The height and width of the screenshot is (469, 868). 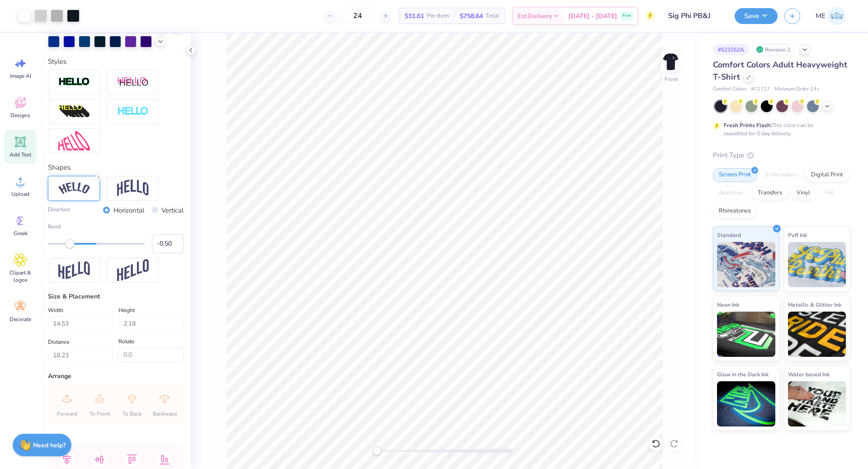 I want to click on span: Neon Ink, so click(x=728, y=304).